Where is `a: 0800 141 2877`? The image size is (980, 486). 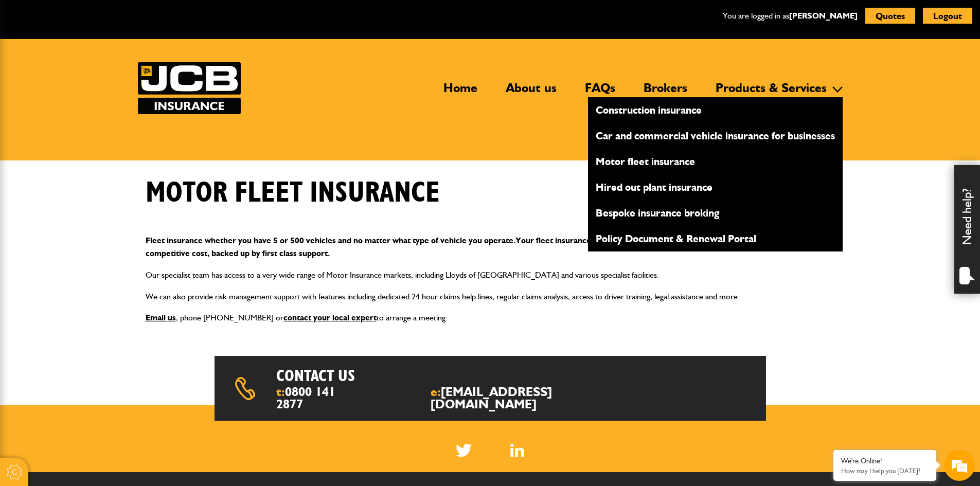
a: 0800 141 2877 is located at coordinates (306, 398).